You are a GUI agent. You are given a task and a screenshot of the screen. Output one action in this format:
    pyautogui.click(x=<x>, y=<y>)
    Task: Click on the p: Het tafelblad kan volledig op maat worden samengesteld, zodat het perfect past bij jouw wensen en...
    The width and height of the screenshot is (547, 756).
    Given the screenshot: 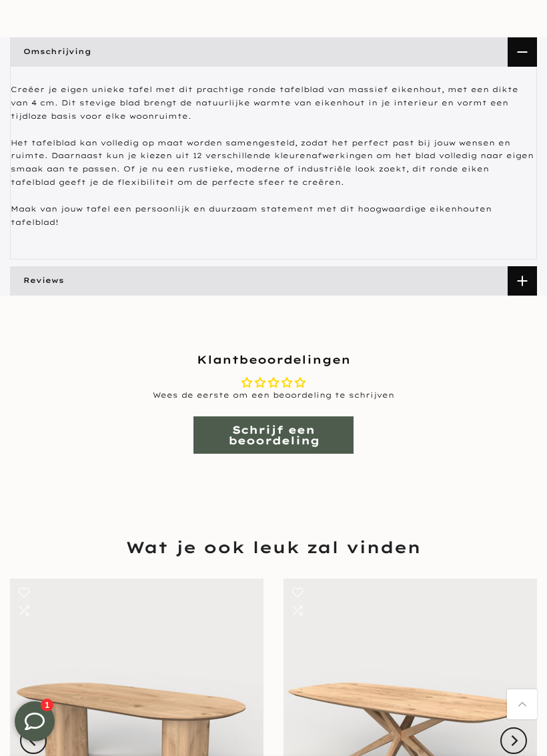 What is the action you would take?
    pyautogui.click(x=274, y=163)
    